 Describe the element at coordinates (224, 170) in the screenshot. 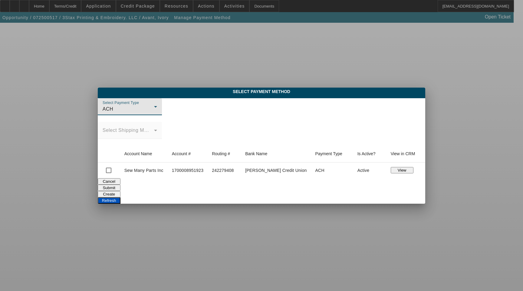

I see `td: 242279408` at that location.